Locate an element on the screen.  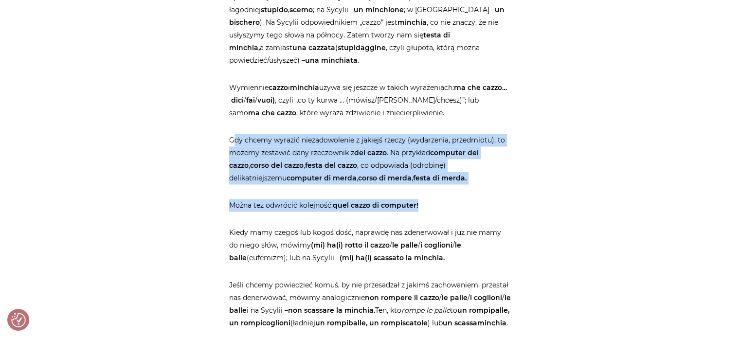
p: Jeśli chcemy powiedzieć komuś, by nie przesadzał z jakimś zachowaniem, przestał nas denerwować, m... is located at coordinates (370, 304).